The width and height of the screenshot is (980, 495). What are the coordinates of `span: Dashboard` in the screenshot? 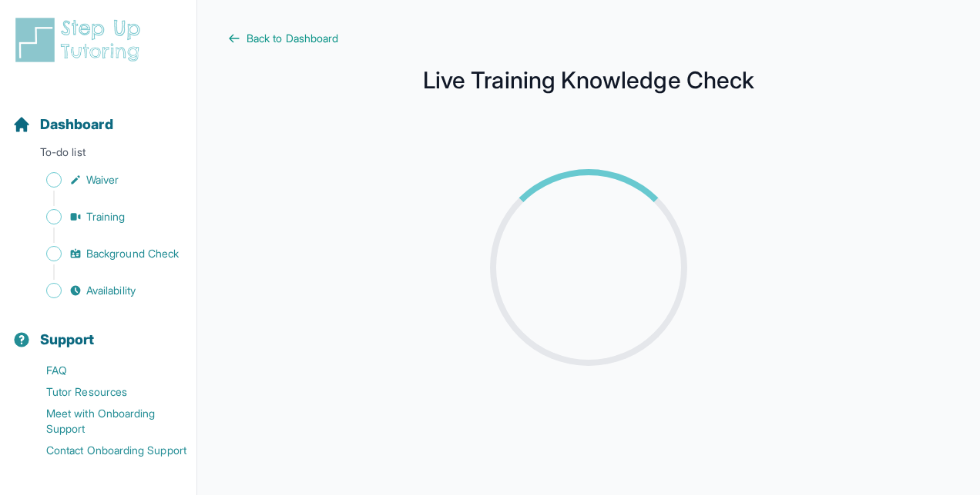 It's located at (76, 125).